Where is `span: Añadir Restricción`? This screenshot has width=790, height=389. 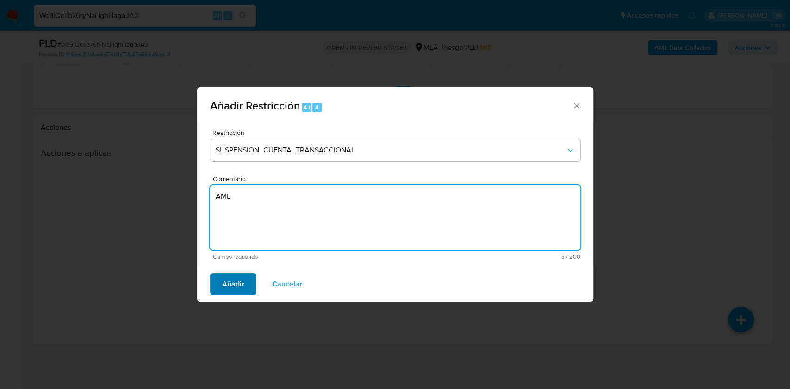 span: Añadir Restricción is located at coordinates (255, 105).